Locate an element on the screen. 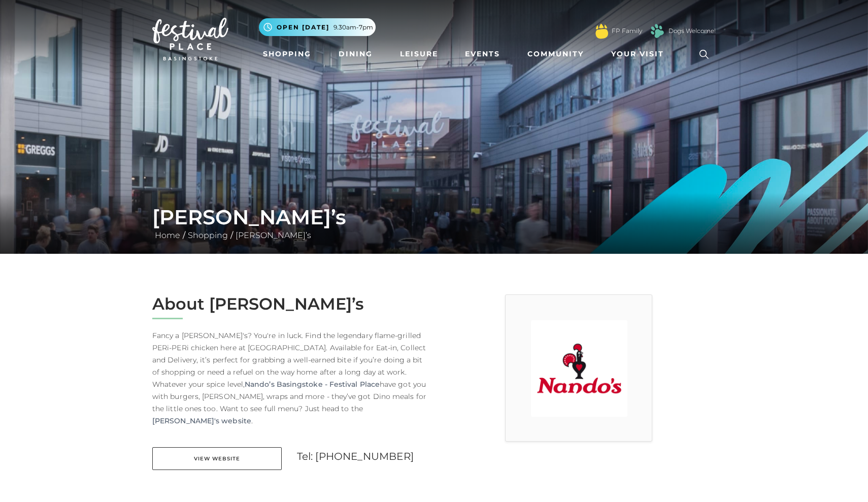  a: Dogs Welcome! is located at coordinates (692, 31).